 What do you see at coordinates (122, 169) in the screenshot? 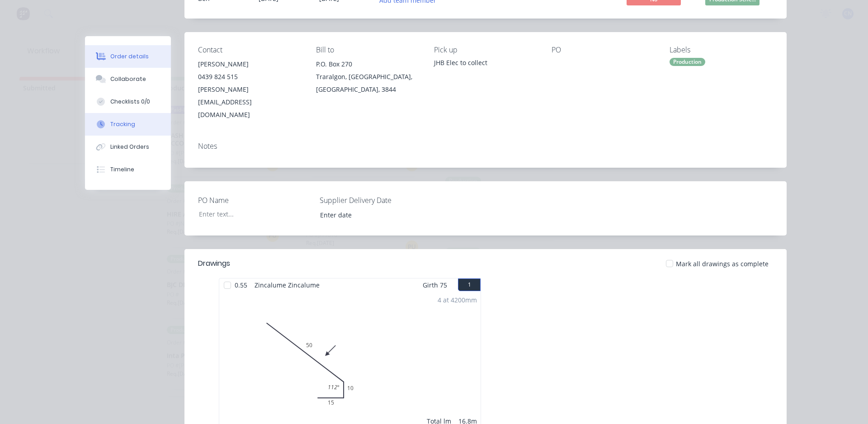
I see `div: Timeline` at bounding box center [122, 169].